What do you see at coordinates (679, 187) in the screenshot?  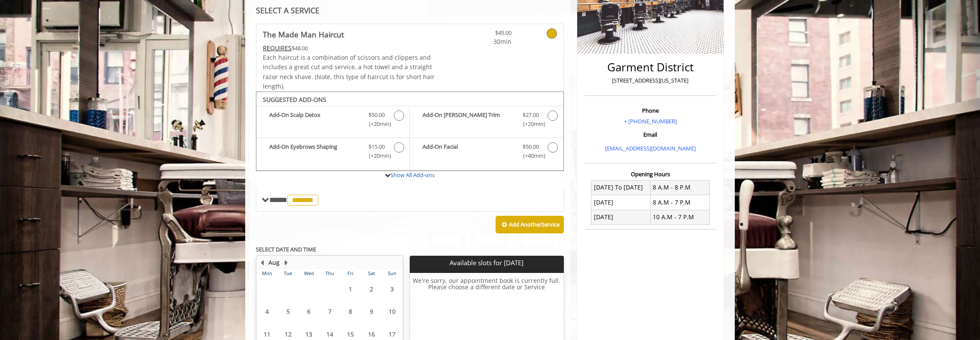 I see `td: 8 A.M - 8 P.M` at bounding box center [679, 187].